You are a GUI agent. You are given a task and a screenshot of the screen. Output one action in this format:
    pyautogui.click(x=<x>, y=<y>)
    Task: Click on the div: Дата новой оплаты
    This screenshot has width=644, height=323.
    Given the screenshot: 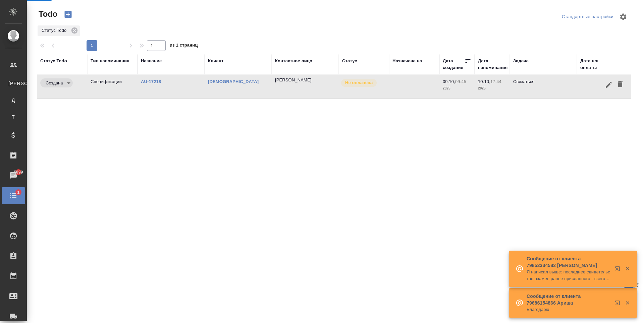 What is the action you would take?
    pyautogui.click(x=594, y=64)
    